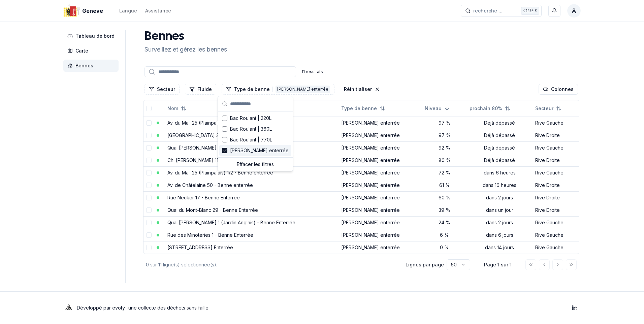 This screenshot has width=644, height=324. Describe the element at coordinates (251, 118) in the screenshot. I see `span: Bac Roulant | 220L` at that location.